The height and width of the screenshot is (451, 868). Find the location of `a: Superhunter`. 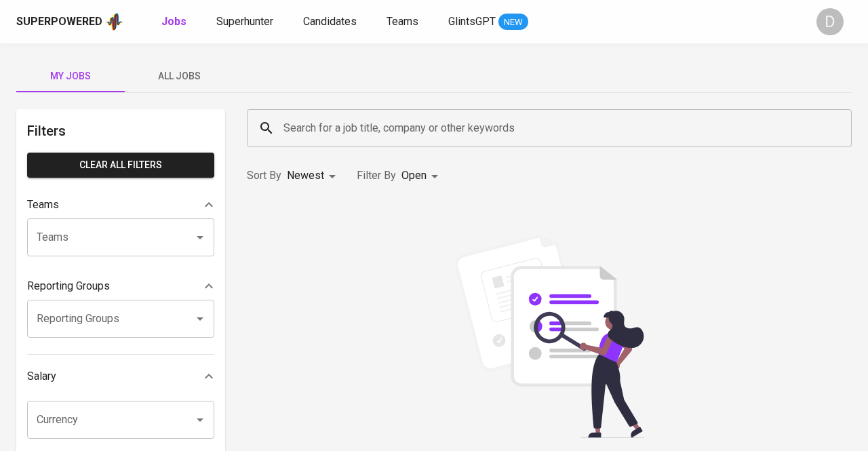

a: Superhunter is located at coordinates (246, 22).